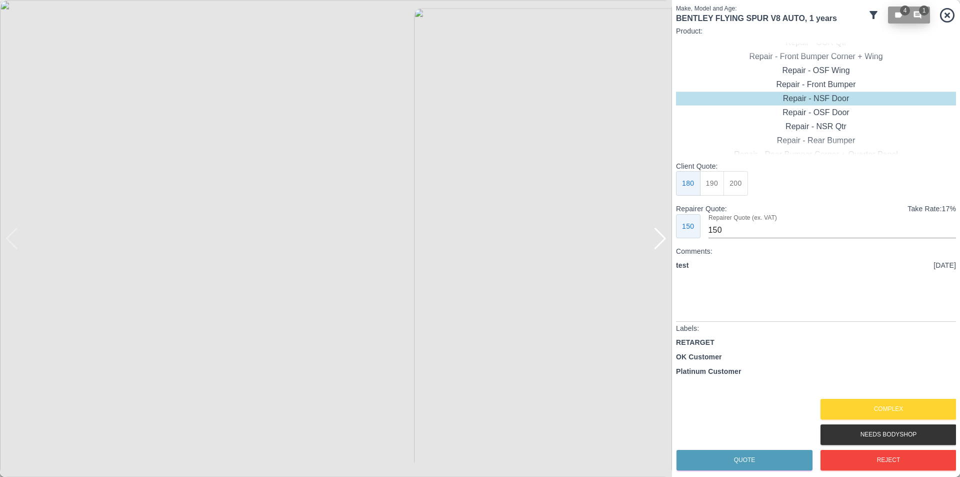 Image resolution: width=960 pixels, height=477 pixels. What do you see at coordinates (816, 71) in the screenshot?
I see `div: Repair - OSF Wing` at bounding box center [816, 71].